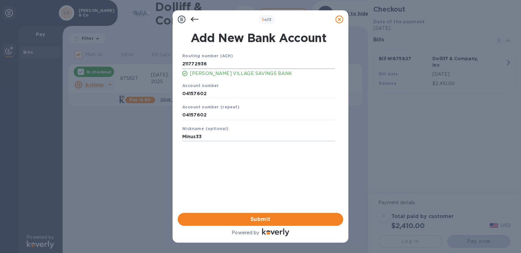 This screenshot has width=521, height=253. Describe the element at coordinates (259, 137) in the screenshot. I see `input: Enter nickname` at that location.